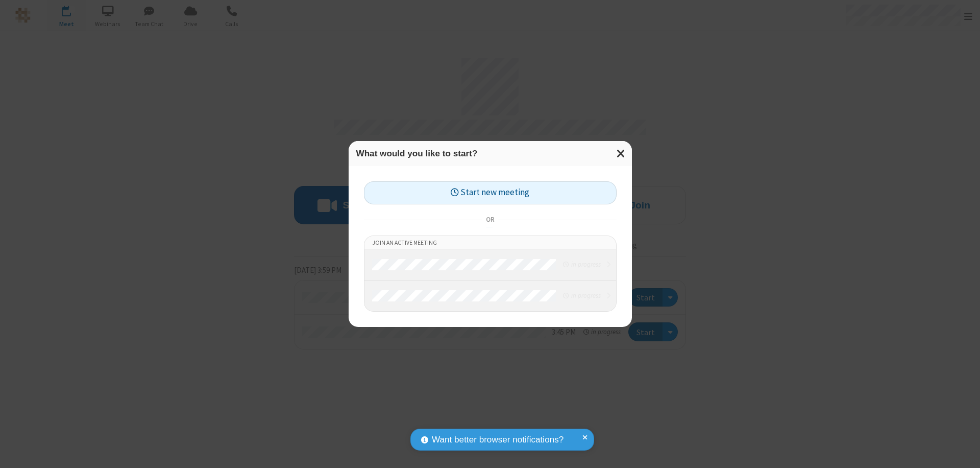  I want to click on button: Close modal, so click(621, 153).